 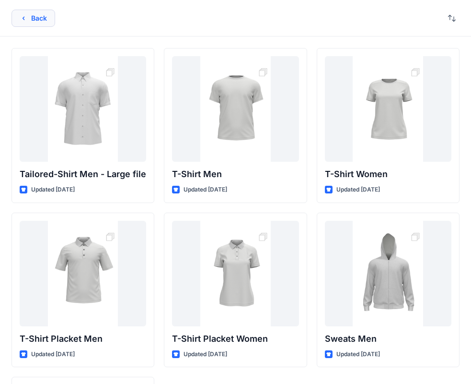 I want to click on p: Tailored-Shirt Men - Large file, so click(x=83, y=174).